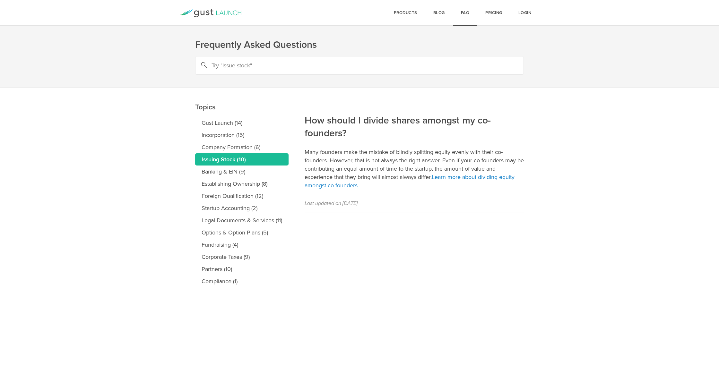 This screenshot has height=365, width=719. Describe the element at coordinates (414, 105) in the screenshot. I see `h2: How should I divide shares amongst my co-founders?` at that location.